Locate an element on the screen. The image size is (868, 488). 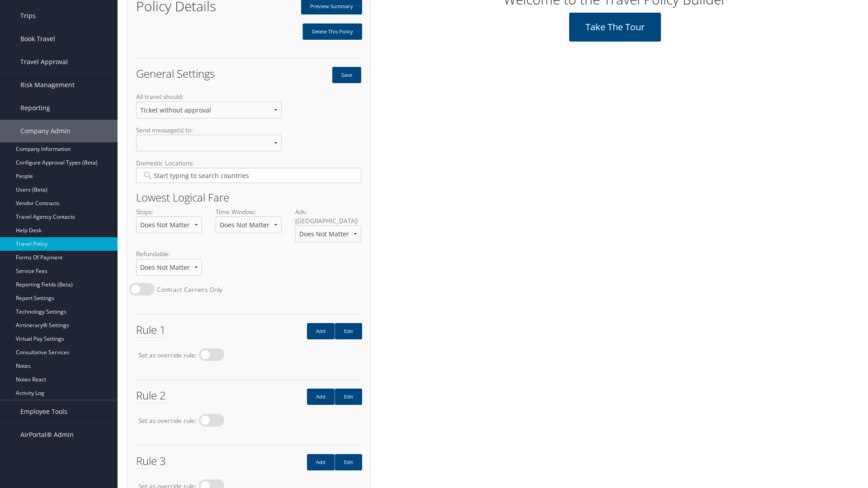
button: Save is located at coordinates (346, 75).